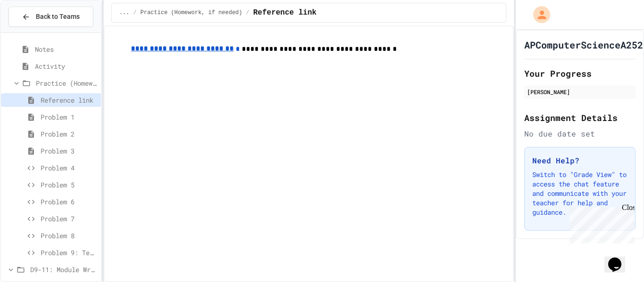  Describe the element at coordinates (51, 17) in the screenshot. I see `button: Back to Teams` at that location.